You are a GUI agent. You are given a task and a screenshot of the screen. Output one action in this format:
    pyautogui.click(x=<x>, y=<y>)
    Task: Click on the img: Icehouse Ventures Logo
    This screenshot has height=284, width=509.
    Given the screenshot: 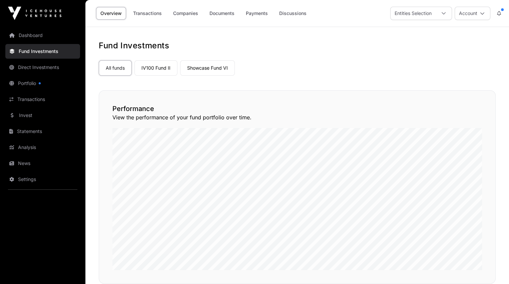 What is the action you would take?
    pyautogui.click(x=35, y=13)
    